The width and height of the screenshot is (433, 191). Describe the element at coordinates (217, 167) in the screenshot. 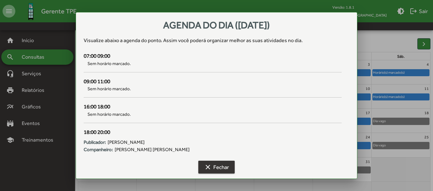

I see `span: Fechar` at that location.